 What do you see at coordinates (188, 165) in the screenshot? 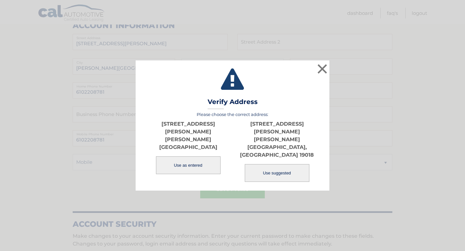
I see `button: Use as entered` at bounding box center [188, 165].